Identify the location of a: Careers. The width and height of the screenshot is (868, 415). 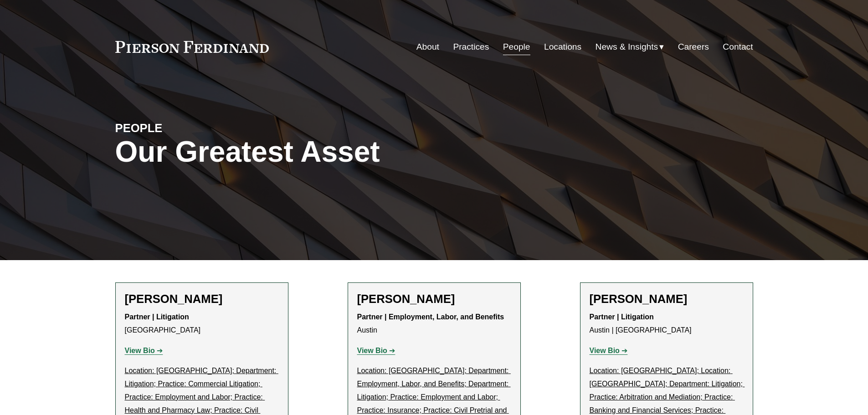
(693, 47).